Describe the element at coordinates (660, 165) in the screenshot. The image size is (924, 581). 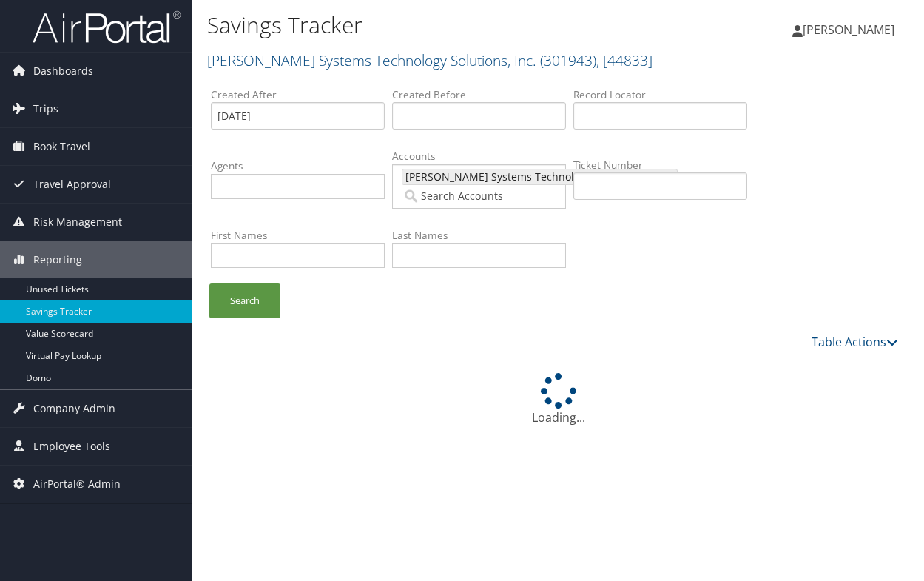
I see `label: Ticket Number` at that location.